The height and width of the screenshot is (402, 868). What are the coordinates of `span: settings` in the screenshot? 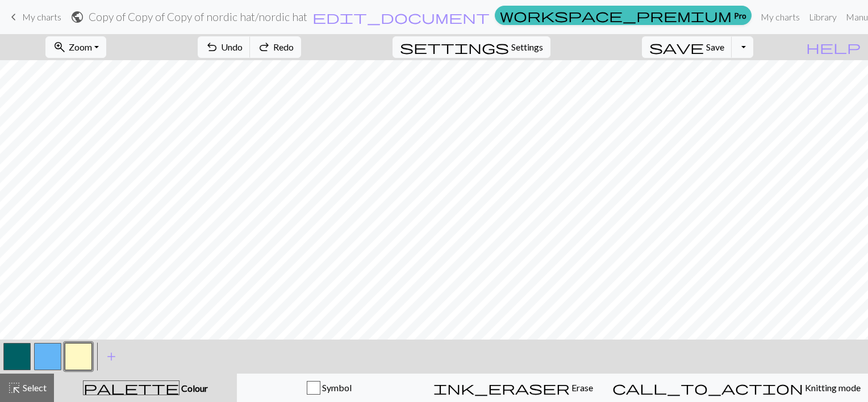 It's located at (454, 47).